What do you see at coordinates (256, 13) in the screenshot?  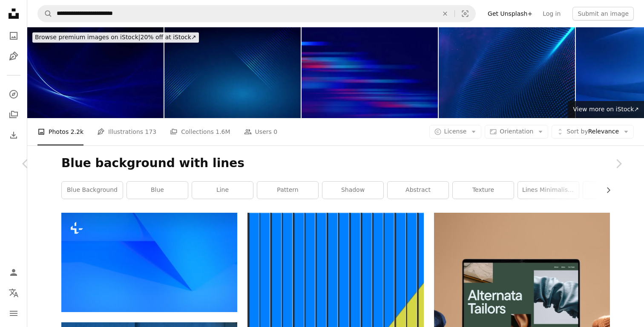 I see `form: Find visuals sitewide` at bounding box center [256, 13].